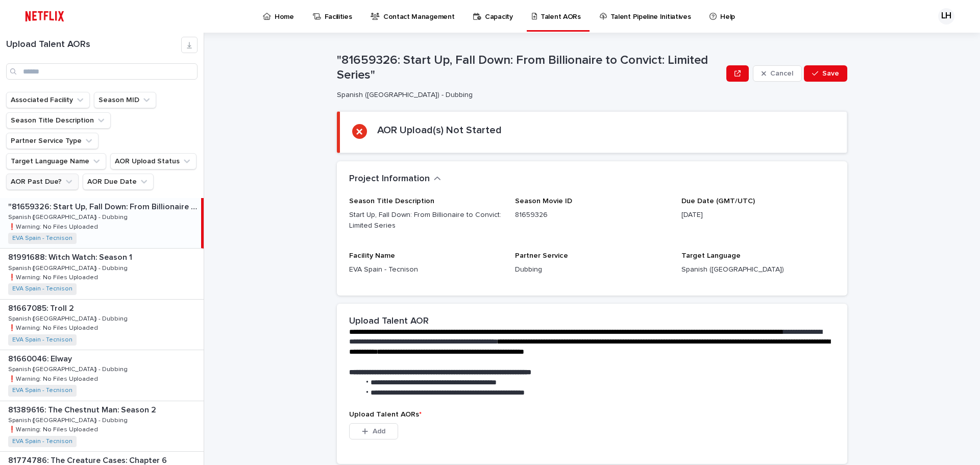 This screenshot has width=980, height=465. I want to click on span: Target Language, so click(711, 256).